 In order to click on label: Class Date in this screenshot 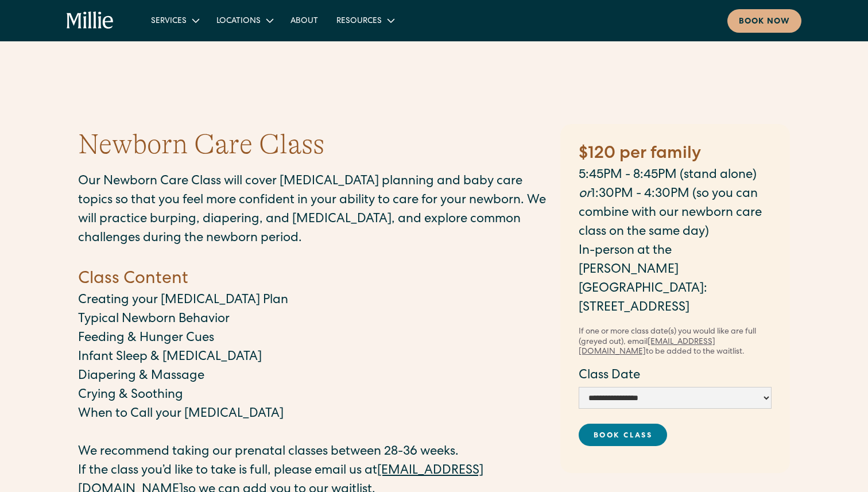, I will do `click(675, 376)`.